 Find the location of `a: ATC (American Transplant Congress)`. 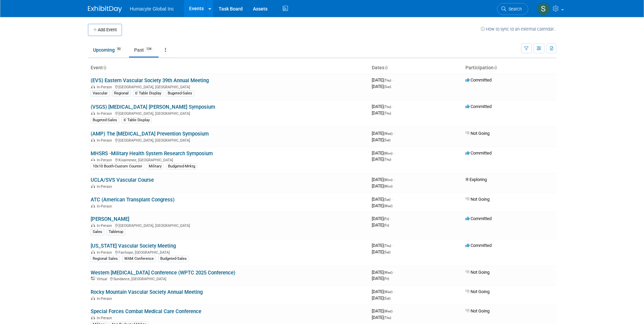

a: ATC (American Transplant Congress) is located at coordinates (132, 199).